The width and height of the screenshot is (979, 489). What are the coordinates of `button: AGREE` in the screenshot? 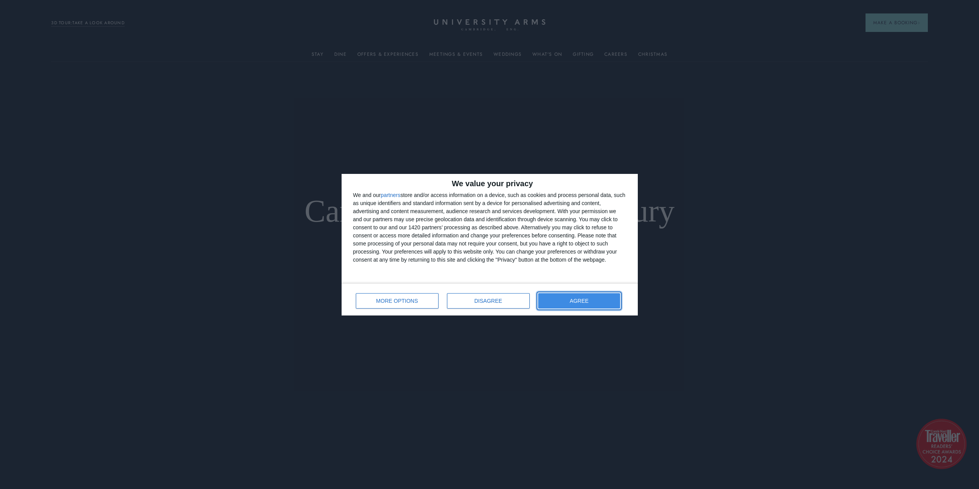 It's located at (579, 301).